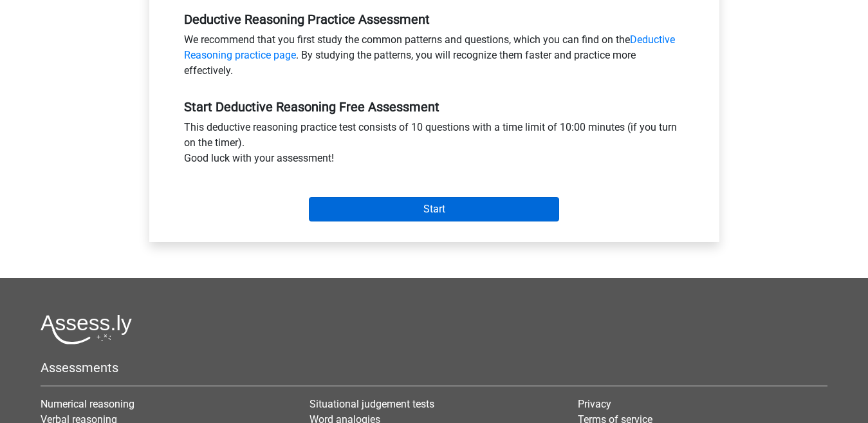  Describe the element at coordinates (434, 20) in the screenshot. I see `h5: Deductive Reasoning Practice Assessment` at that location.